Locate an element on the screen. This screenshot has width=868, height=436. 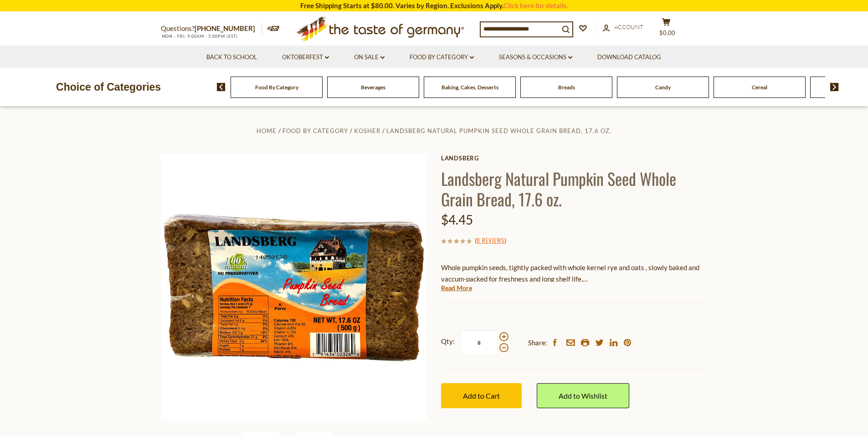
span: Account is located at coordinates (629, 27).